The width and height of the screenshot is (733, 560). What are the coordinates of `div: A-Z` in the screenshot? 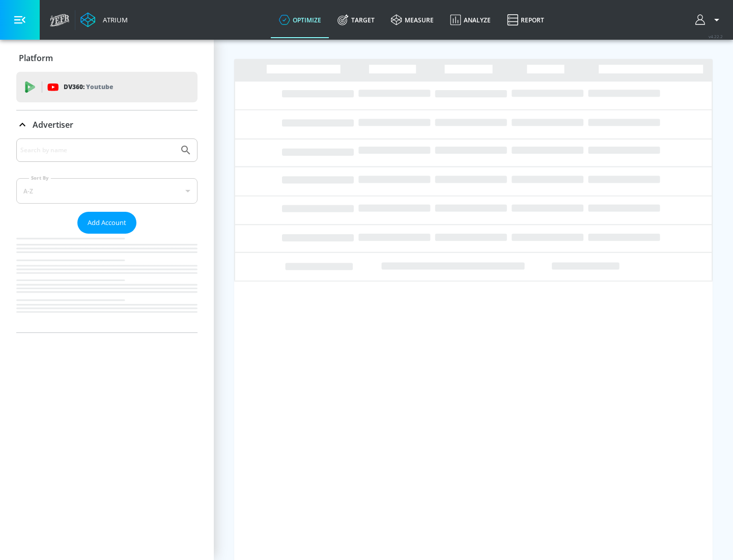 It's located at (107, 191).